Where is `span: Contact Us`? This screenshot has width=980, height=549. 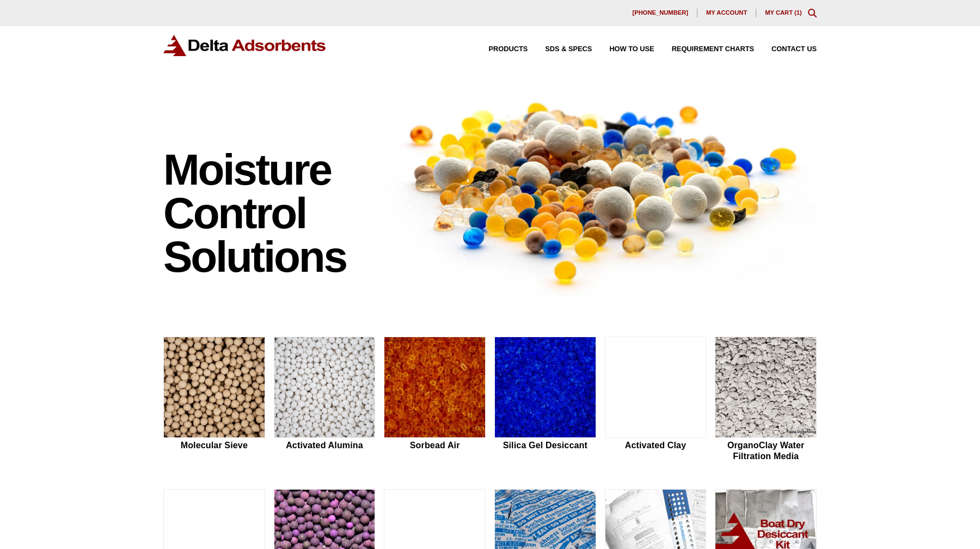
span: Contact Us is located at coordinates (794, 49).